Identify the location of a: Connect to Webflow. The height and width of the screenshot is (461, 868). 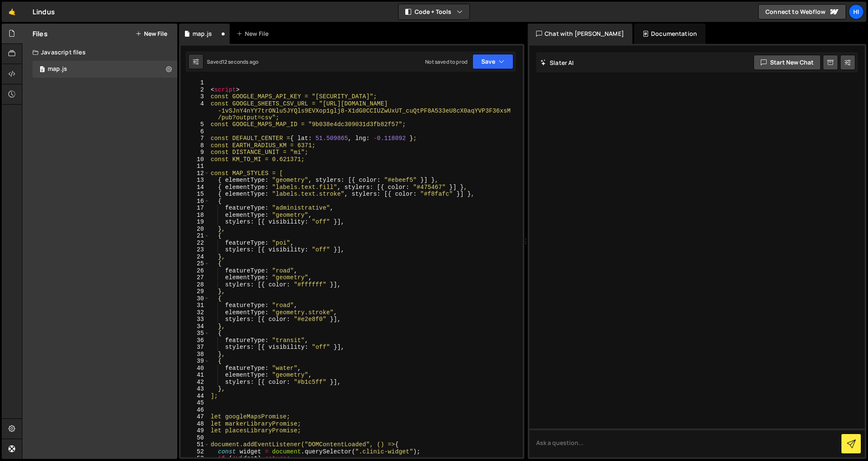
(802, 12).